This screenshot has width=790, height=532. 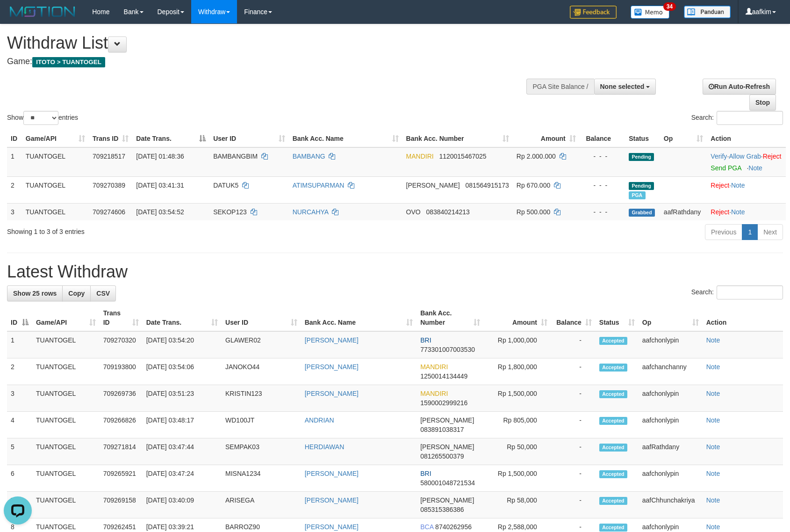 What do you see at coordinates (261, 504) in the screenshot?
I see `td: ARISEGA` at bounding box center [261, 504].